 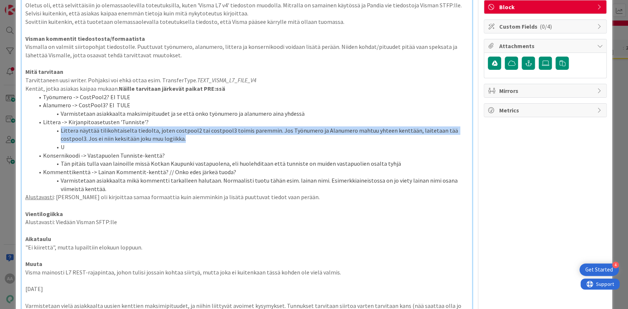 What do you see at coordinates (247, 273) in the screenshot?
I see `p: Visma mainosti L7 REST-rajapintaa, johon tulisi jossain kohtaa siirtyä, mutta joka ei kuitenkaan ...` at bounding box center [247, 273].